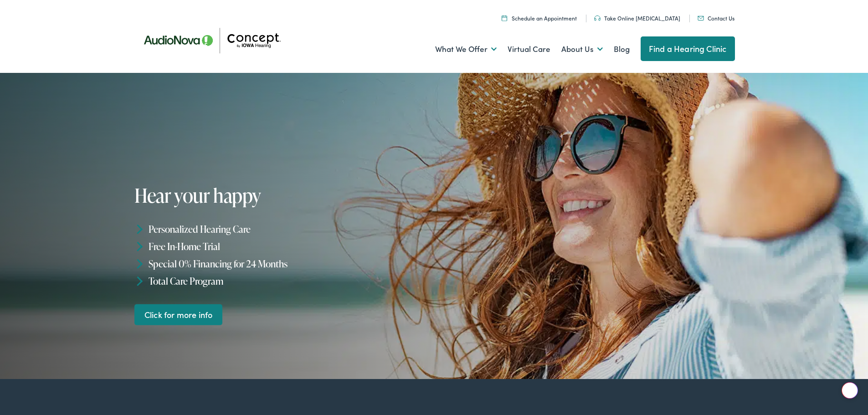  What do you see at coordinates (286, 280) in the screenshot?
I see `li: Total Care Program` at bounding box center [286, 280].